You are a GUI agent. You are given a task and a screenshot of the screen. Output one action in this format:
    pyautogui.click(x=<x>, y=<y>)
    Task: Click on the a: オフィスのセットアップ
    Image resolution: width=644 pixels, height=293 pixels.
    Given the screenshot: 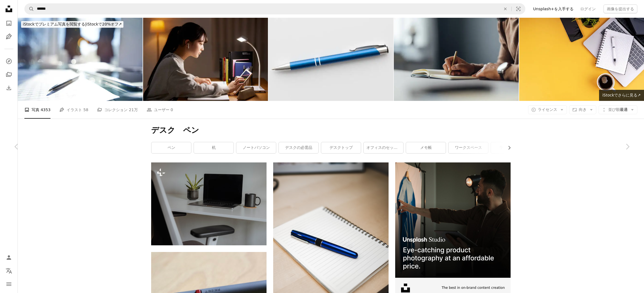 What is the action you would take?
    pyautogui.click(x=383, y=147)
    